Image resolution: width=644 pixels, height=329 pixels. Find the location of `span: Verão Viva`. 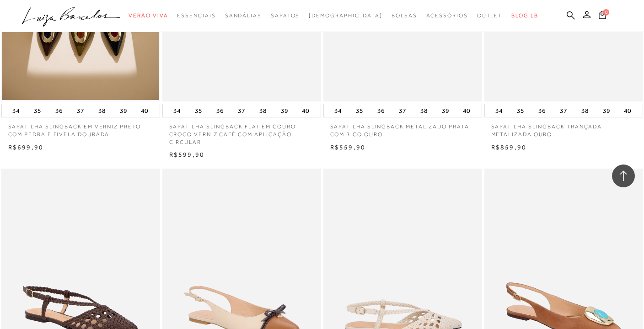

span: Verão Viva is located at coordinates (148, 16).